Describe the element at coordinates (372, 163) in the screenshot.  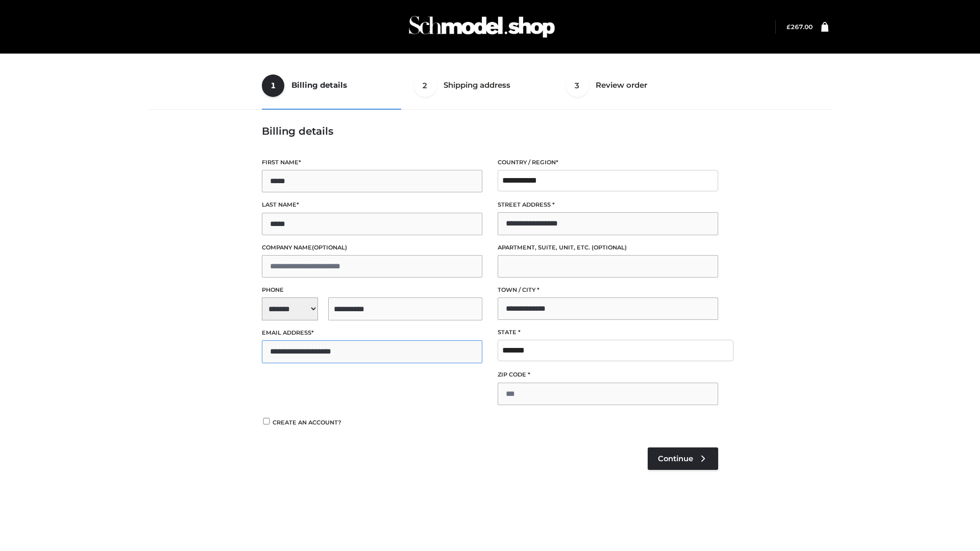
I see `label: First name` at that location.